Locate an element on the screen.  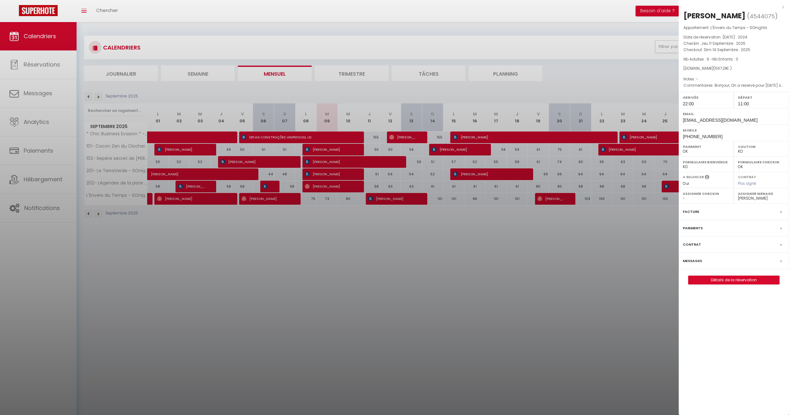
span: Dim 14 Septembre . 2025 is located at coordinates (727, 49).